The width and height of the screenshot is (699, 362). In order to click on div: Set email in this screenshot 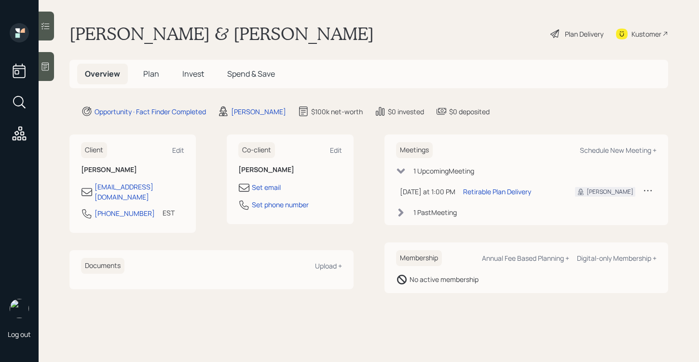, I will do `click(266, 187)`.